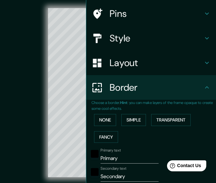 The width and height of the screenshot is (216, 183). Describe the element at coordinates (151, 38) in the screenshot. I see `div: Style` at that location.